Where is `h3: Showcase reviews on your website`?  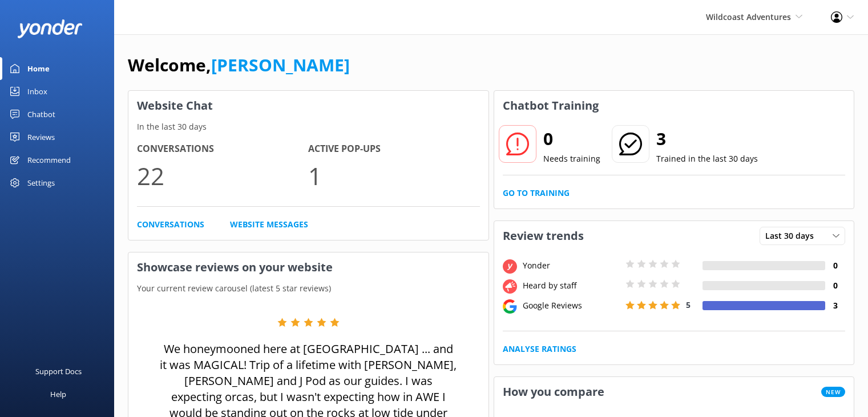 h3: Showcase reviews on your website is located at coordinates (308, 268).